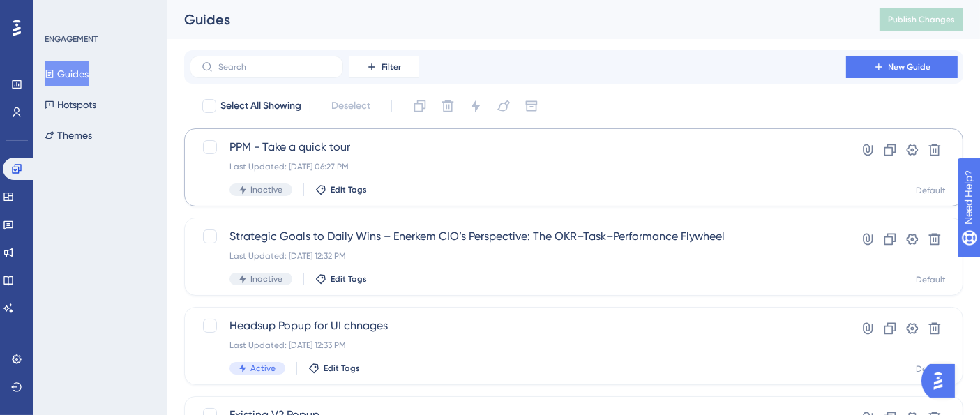  I want to click on div: Guides, so click(514, 19).